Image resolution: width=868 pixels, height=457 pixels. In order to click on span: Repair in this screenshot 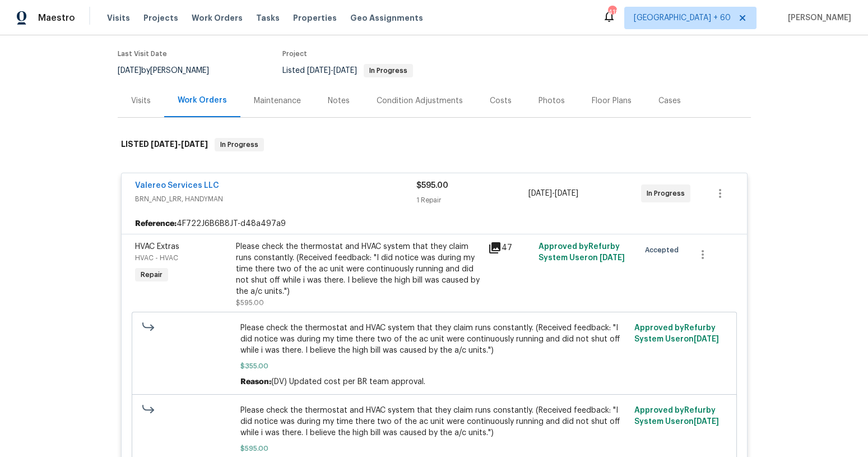, I will do `click(151, 275)`.